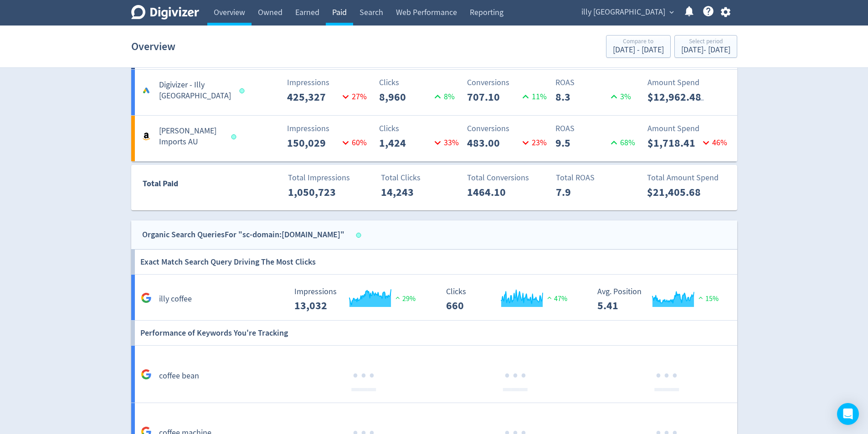 The height and width of the screenshot is (434, 868). What do you see at coordinates (673, 97) in the screenshot?
I see `p: $12,962.48` at bounding box center [673, 97].